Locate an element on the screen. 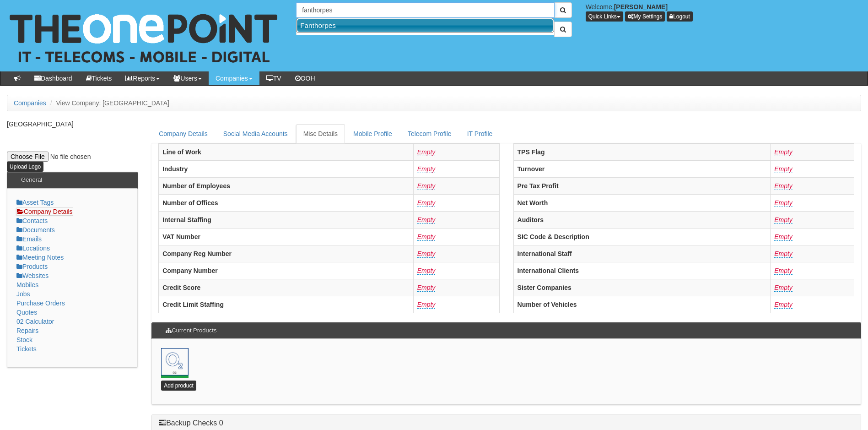 This screenshot has width=868, height=430. th: Company Number is located at coordinates (286, 270).